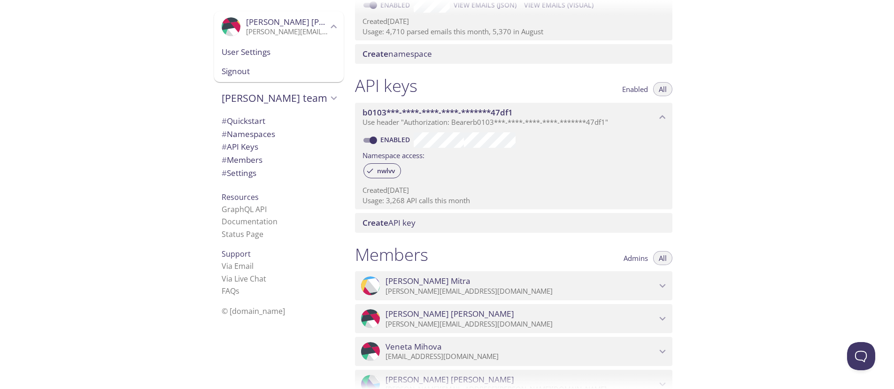 This screenshot has width=894, height=389. Describe the element at coordinates (240, 197) in the screenshot. I see `span: Resources` at that location.